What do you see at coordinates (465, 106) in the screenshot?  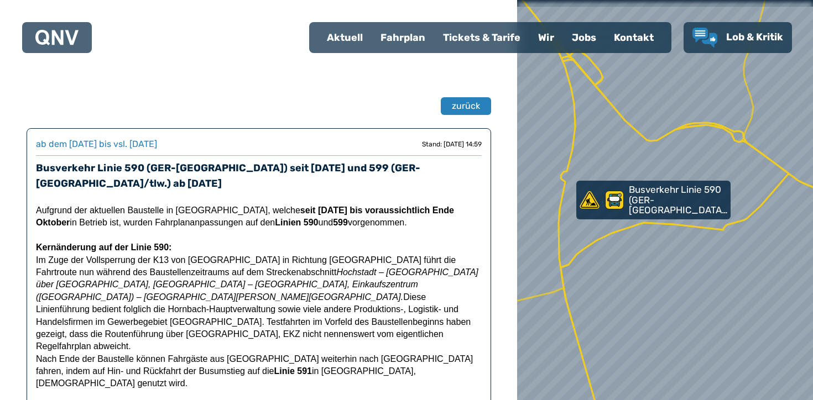 I see `span: zurück` at bounding box center [465, 106].